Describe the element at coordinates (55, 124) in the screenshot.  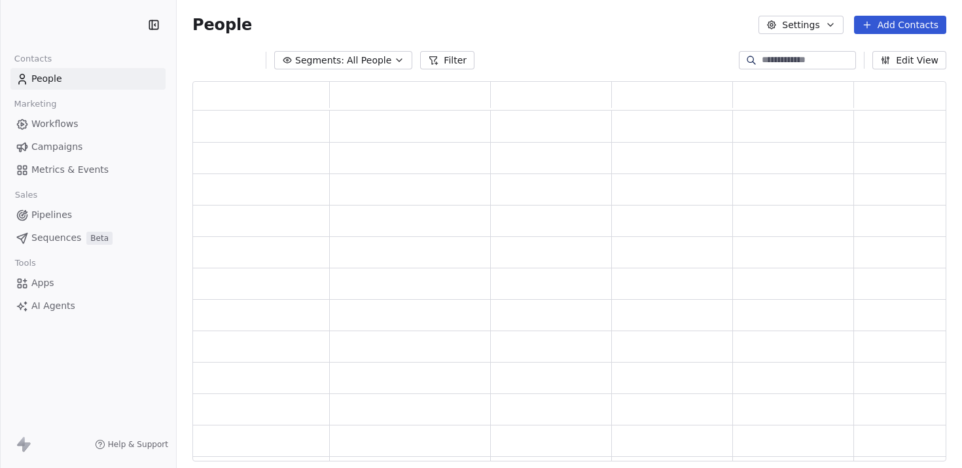
I see `span: Workflows` at that location.